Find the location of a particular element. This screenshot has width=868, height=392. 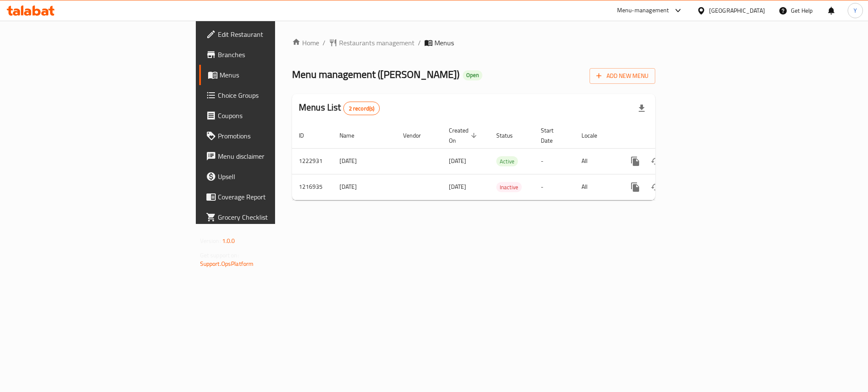

span: Promotions is located at coordinates (276, 136).